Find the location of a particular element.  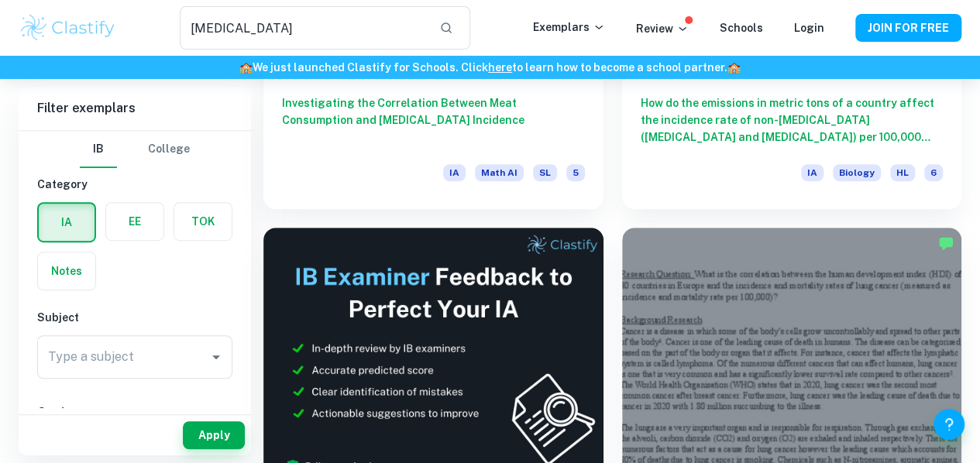

a: JOIN FOR FREE is located at coordinates (907, 28).